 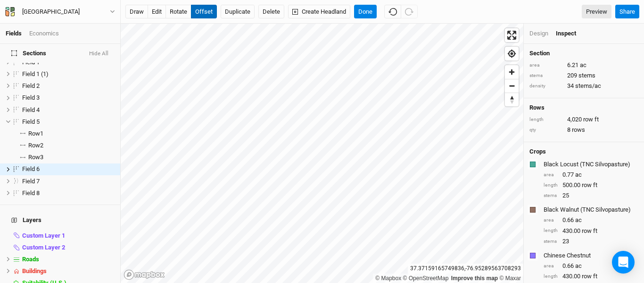 I want to click on span: Enter fullscreen, so click(x=512, y=35).